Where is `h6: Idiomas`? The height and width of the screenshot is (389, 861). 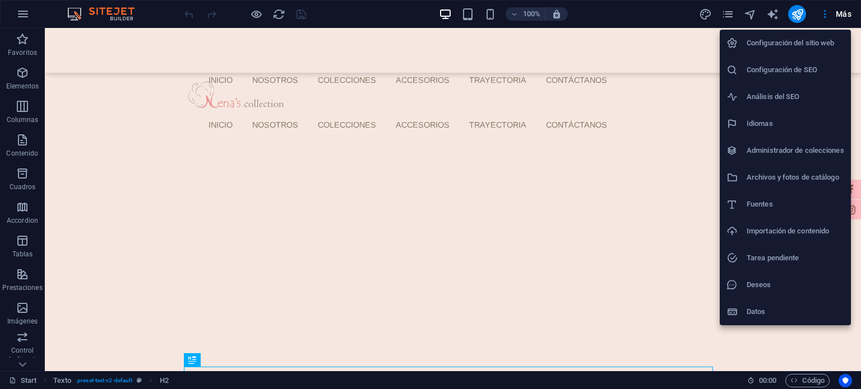 h6: Idiomas is located at coordinates (795, 124).